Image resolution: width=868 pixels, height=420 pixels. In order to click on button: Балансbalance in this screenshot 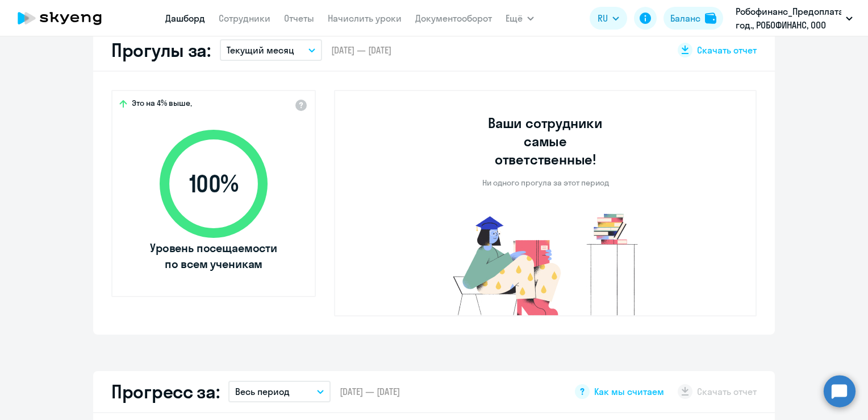, I will do `click(693, 19)`.